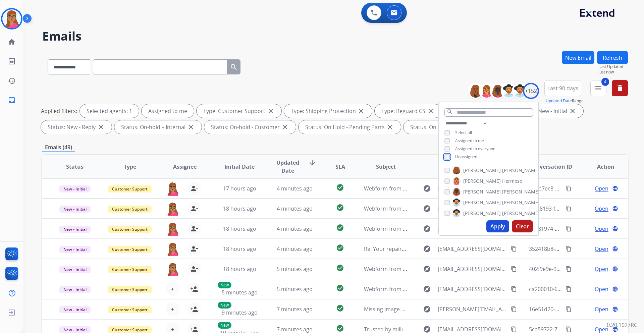  What do you see at coordinates (563, 88) in the screenshot?
I see `span: Last 90 days` at bounding box center [563, 88].